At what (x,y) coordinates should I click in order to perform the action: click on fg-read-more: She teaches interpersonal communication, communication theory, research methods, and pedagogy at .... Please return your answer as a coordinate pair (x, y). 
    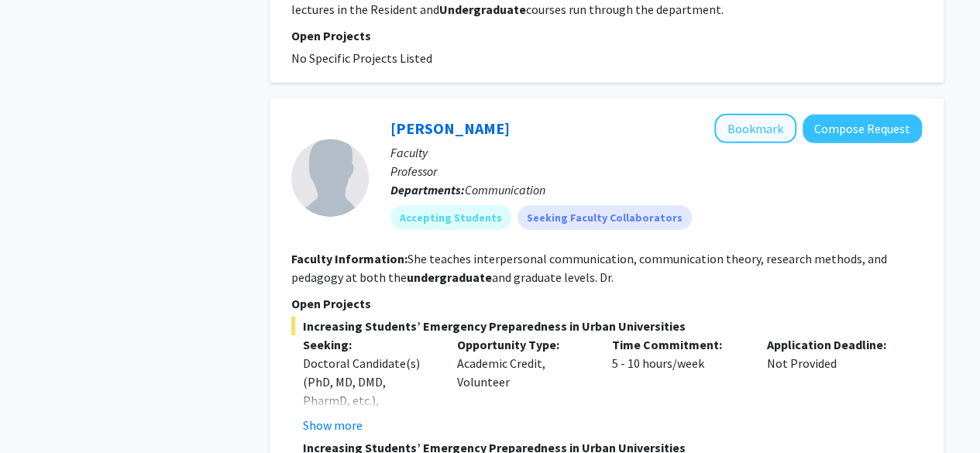
    Looking at the image, I should click on (589, 269).